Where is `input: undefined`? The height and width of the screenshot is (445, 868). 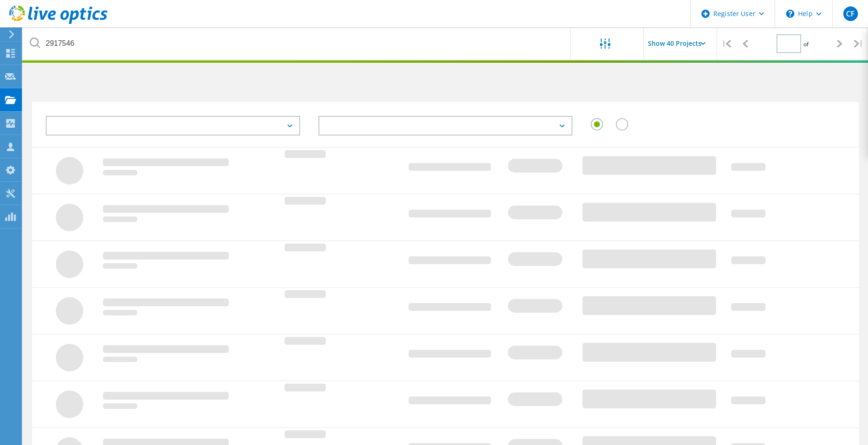 input: undefined is located at coordinates (297, 44).